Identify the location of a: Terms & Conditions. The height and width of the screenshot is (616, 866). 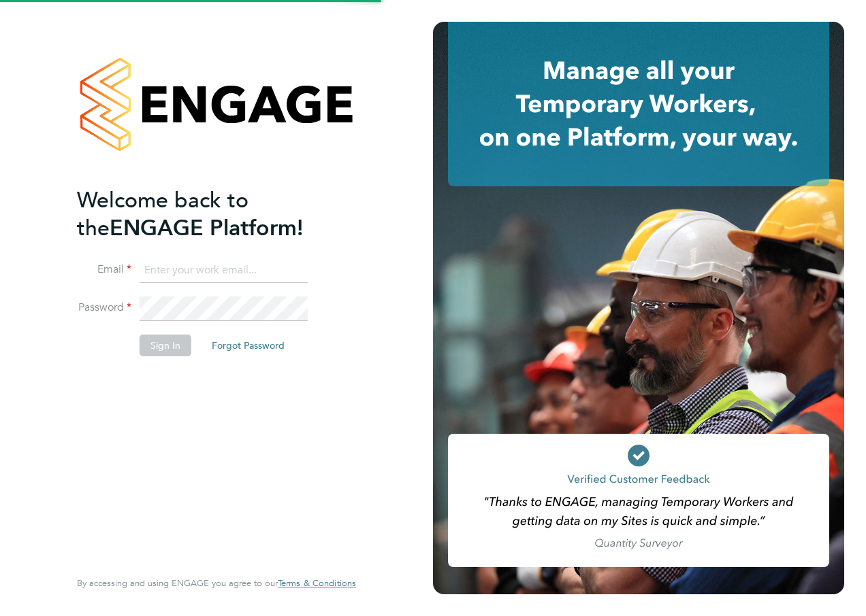
(316, 584).